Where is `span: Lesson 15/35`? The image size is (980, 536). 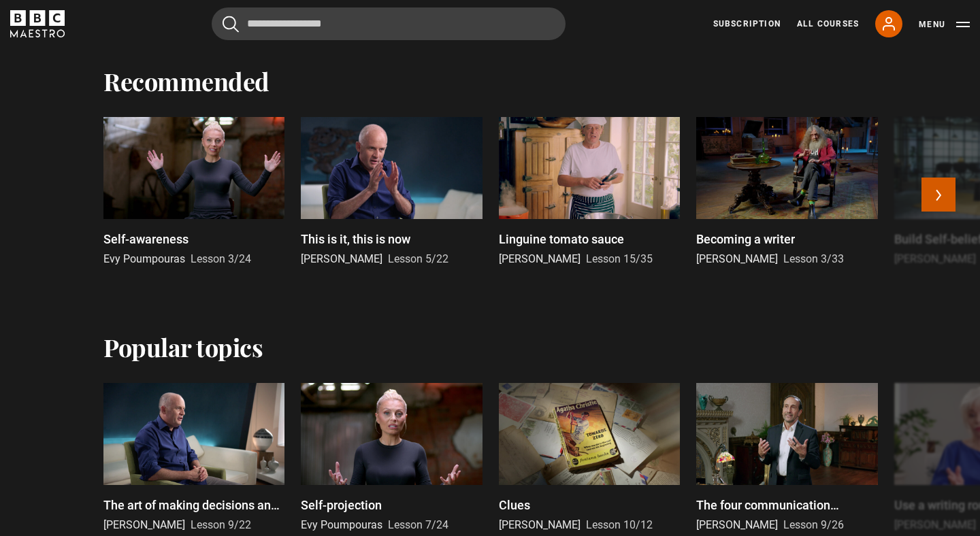
span: Lesson 15/35 is located at coordinates (620, 258).